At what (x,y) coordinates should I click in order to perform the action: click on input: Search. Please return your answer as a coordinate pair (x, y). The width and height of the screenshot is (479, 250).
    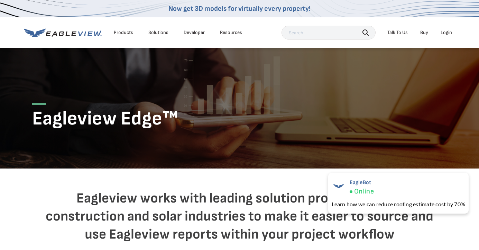
    Looking at the image, I should click on (329, 33).